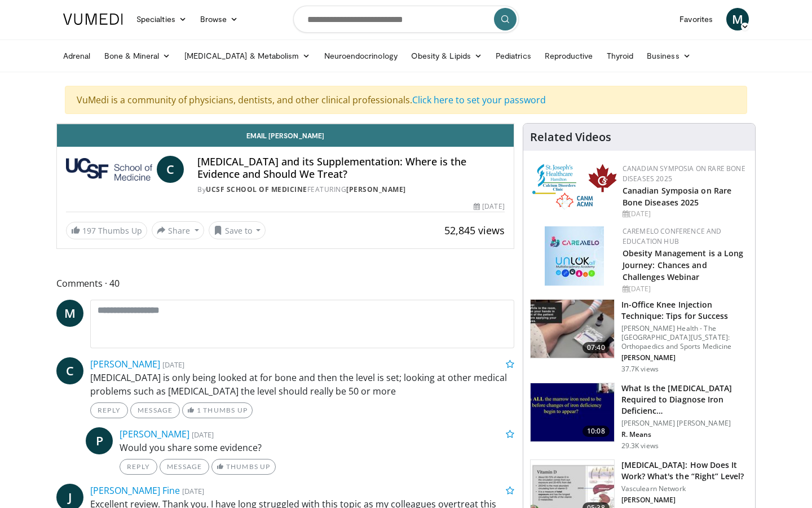  Describe the element at coordinates (286, 284) in the screenshot. I see `span: Comments 40` at that location.